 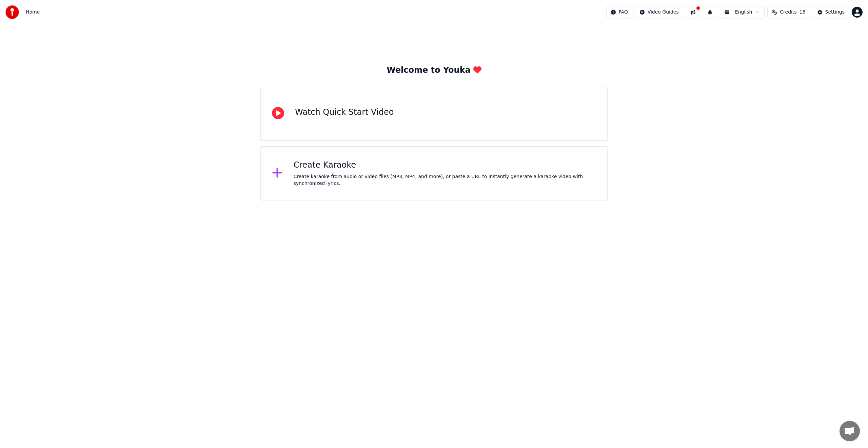 What do you see at coordinates (834, 12) in the screenshot?
I see `div: Settings` at bounding box center [834, 12].